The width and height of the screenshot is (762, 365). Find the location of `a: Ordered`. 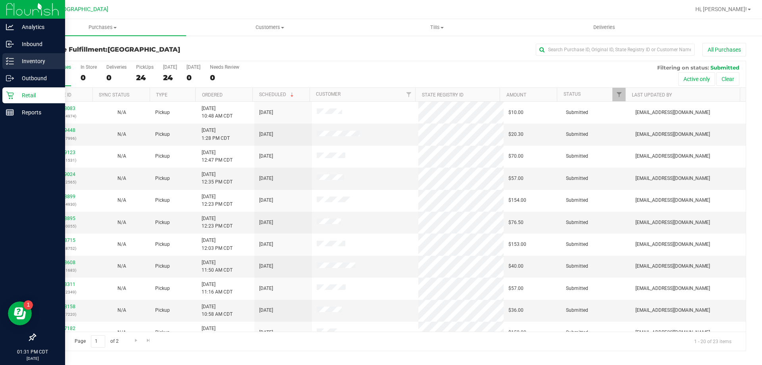

a: Ordered is located at coordinates (212, 95).